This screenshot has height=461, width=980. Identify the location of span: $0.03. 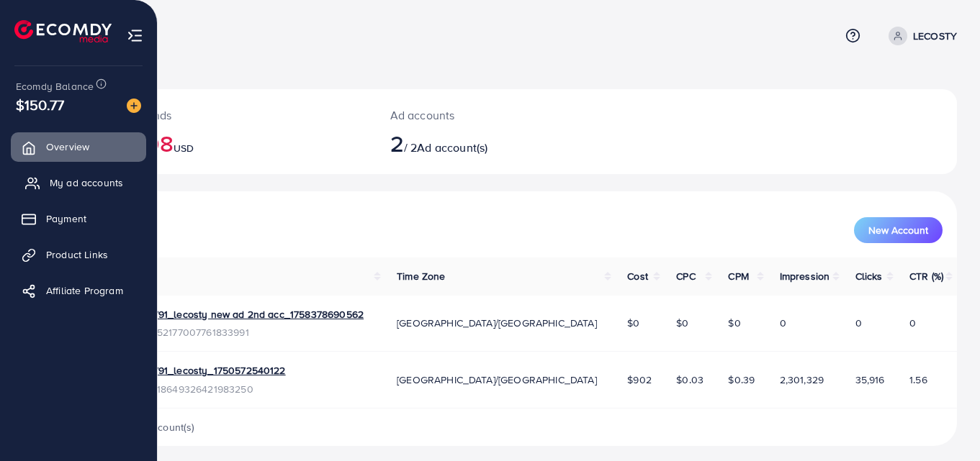
(690, 380).